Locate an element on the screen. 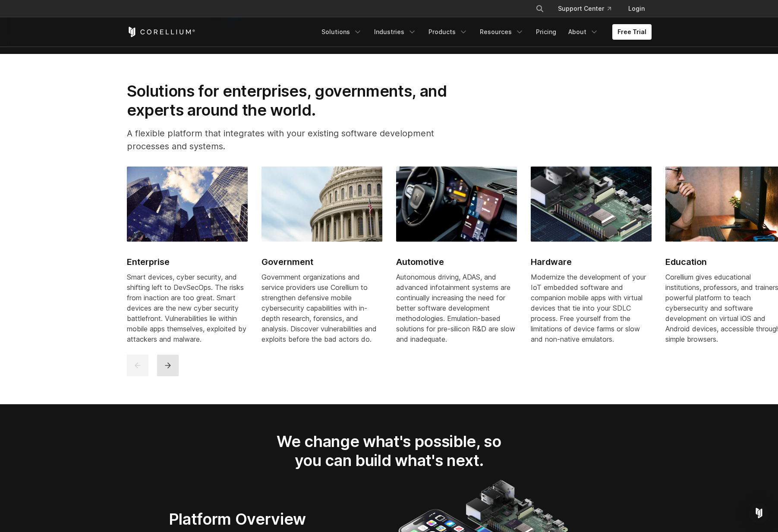  a: Corellium Home is located at coordinates (161, 32).